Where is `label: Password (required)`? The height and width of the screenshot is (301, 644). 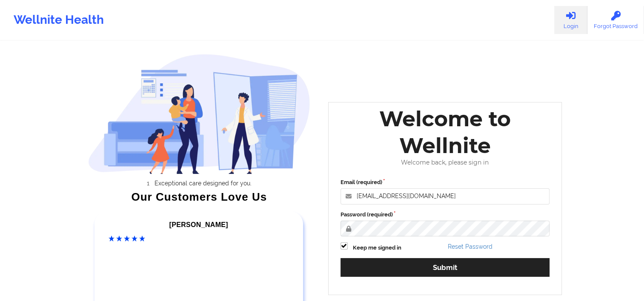
label: Password (required) is located at coordinates (445, 214).